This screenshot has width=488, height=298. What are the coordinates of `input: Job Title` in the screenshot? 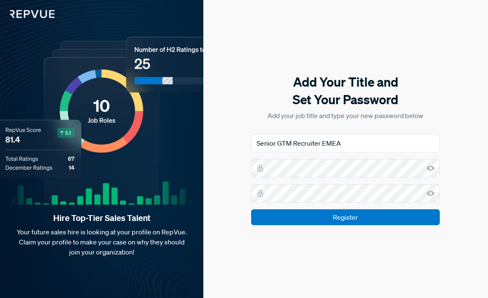 It's located at (345, 143).